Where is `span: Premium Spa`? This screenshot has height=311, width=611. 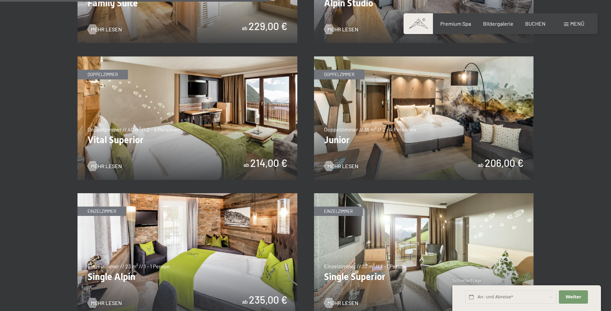
span: Premium Spa is located at coordinates (455, 23).